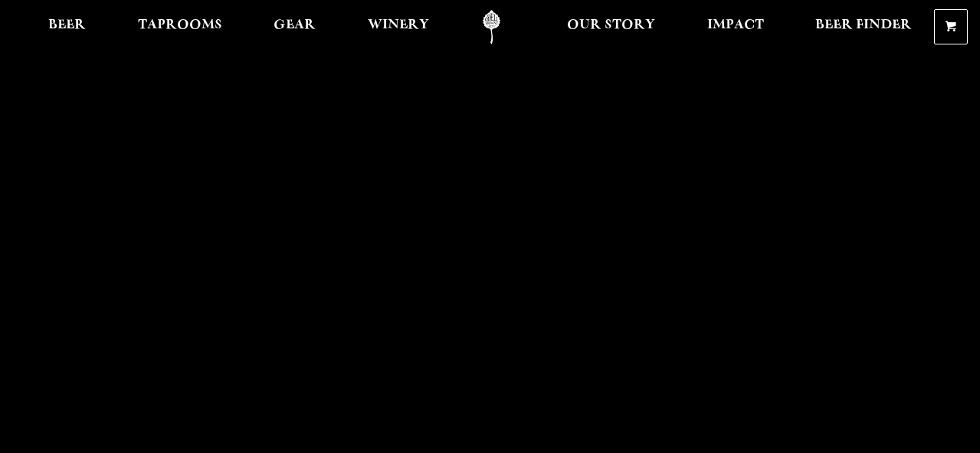  What do you see at coordinates (492, 27) in the screenshot?
I see `a: Odell Home` at bounding box center [492, 27].